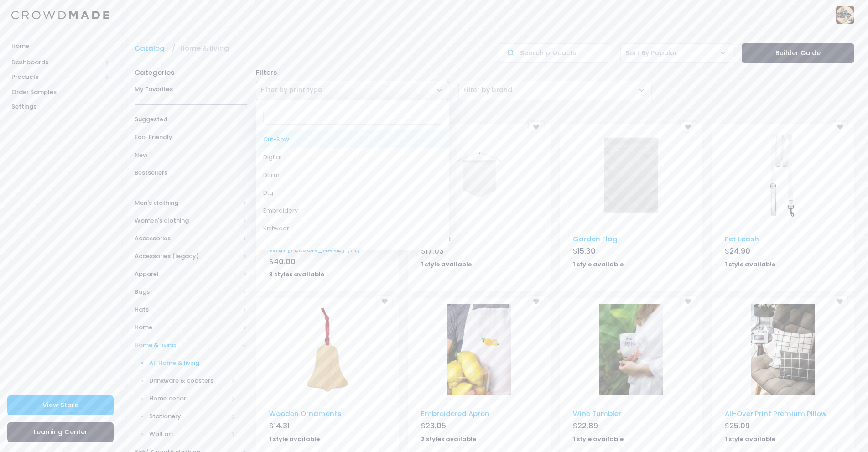 This screenshot has height=452, width=868. What do you see at coordinates (352, 193) in the screenshot?
I see `li: Dtg` at bounding box center [352, 193].